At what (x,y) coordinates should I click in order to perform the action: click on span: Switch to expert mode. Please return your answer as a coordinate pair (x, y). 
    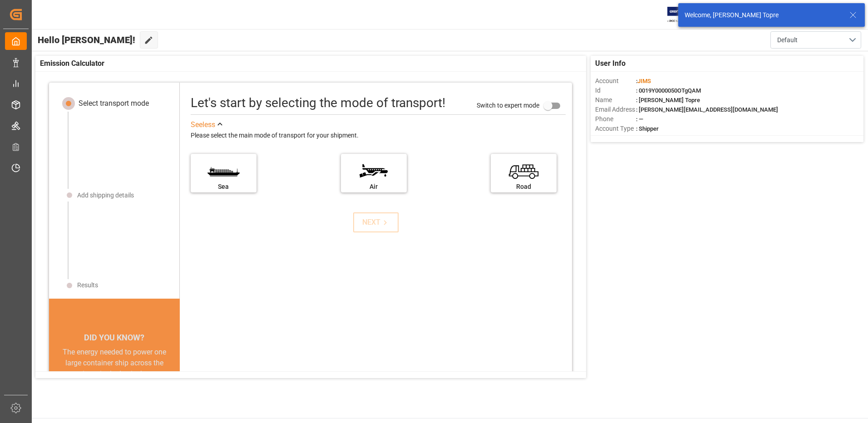
    Looking at the image, I should click on (508, 105).